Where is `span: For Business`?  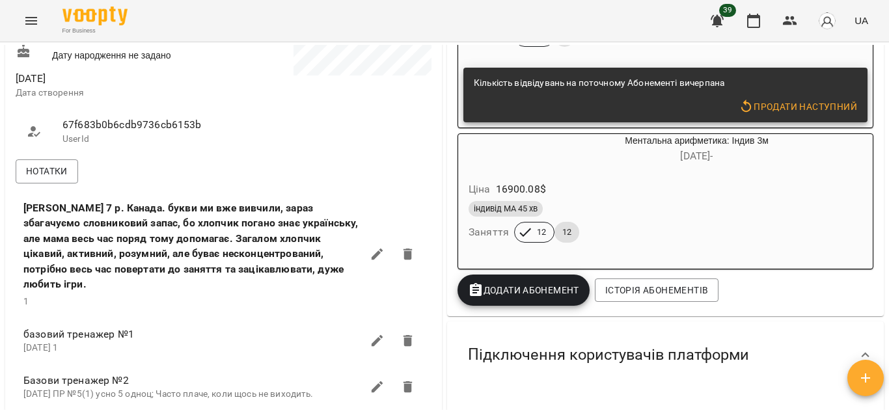 span: For Business is located at coordinates (95, 31).